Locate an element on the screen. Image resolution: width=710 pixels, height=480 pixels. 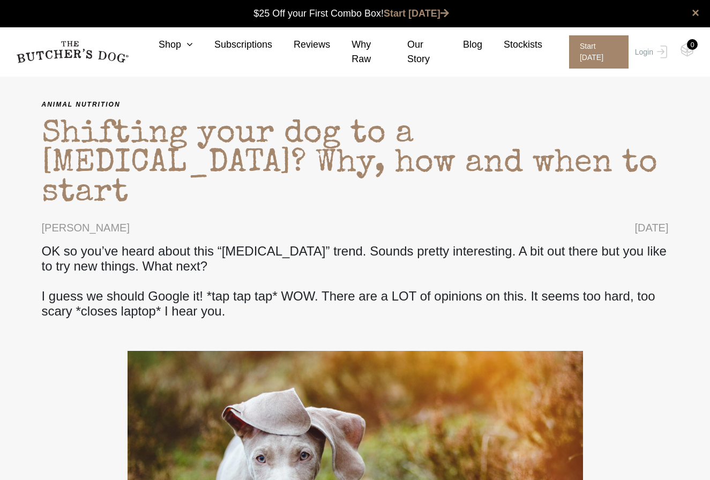
img: TBD_Cart-Empty.png is located at coordinates (686, 50).